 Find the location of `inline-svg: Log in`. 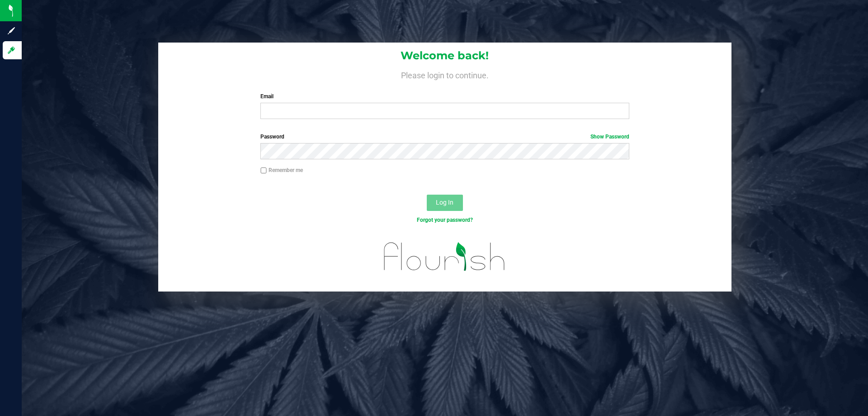

inline-svg: Log in is located at coordinates (11, 50).